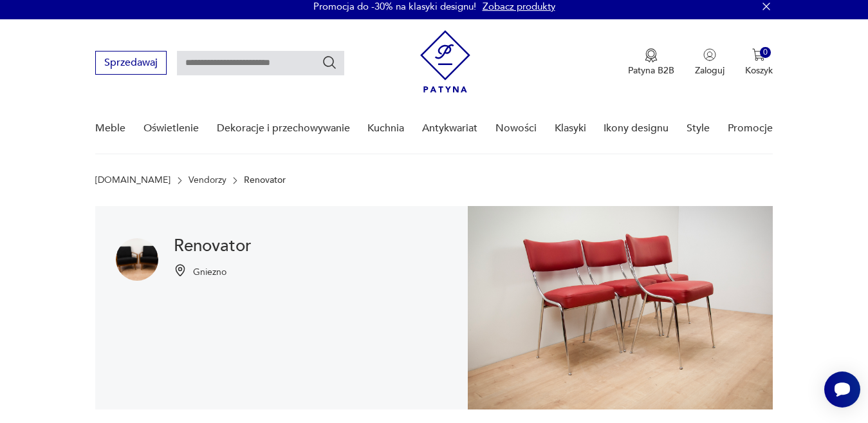 This screenshot has width=868, height=423. Describe the element at coordinates (130, 62) in the screenshot. I see `button: Sprzedawaj` at that location.